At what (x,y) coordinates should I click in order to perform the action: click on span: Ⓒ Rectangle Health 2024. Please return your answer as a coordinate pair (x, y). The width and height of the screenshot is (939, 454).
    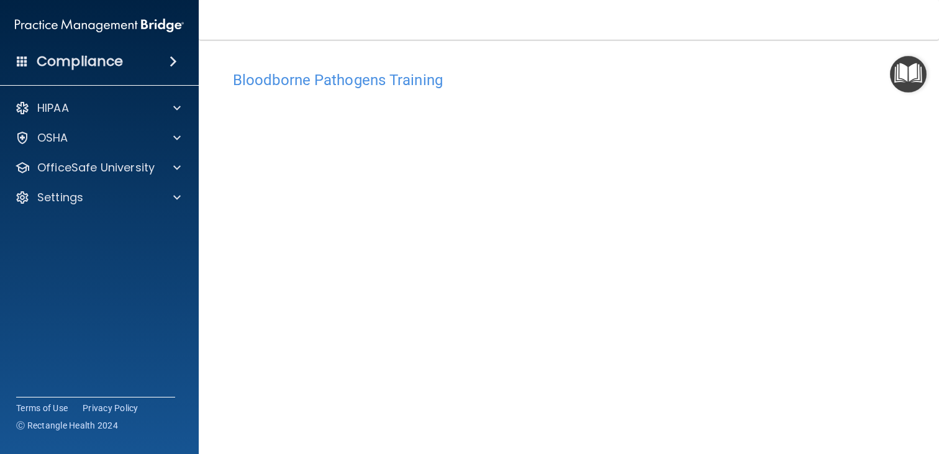
    Looking at the image, I should click on (67, 426).